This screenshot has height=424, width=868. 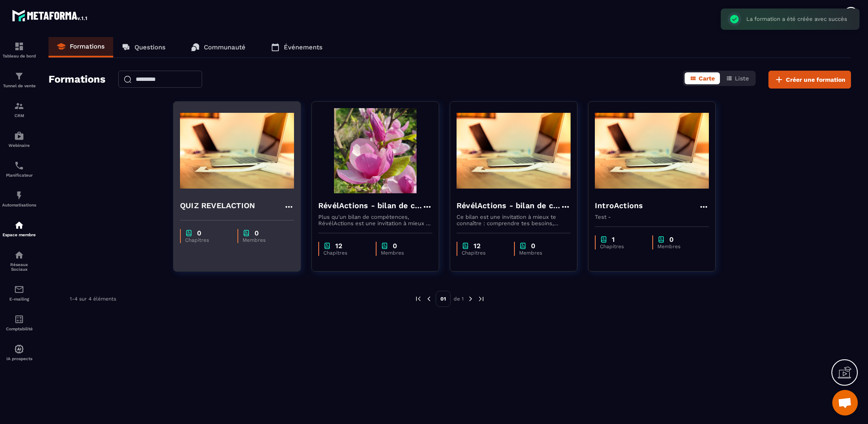 What do you see at coordinates (19, 319) in the screenshot?
I see `img: accountant` at bounding box center [19, 319].